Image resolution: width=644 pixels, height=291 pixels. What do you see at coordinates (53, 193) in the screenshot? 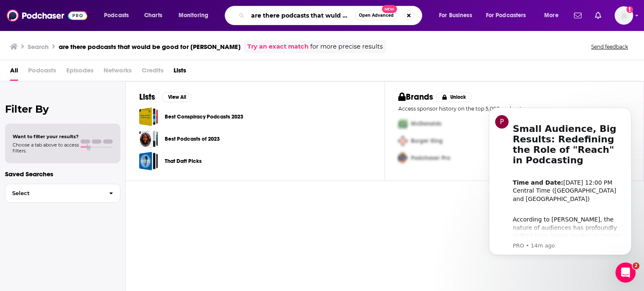
I see `span: Select` at bounding box center [53, 193].